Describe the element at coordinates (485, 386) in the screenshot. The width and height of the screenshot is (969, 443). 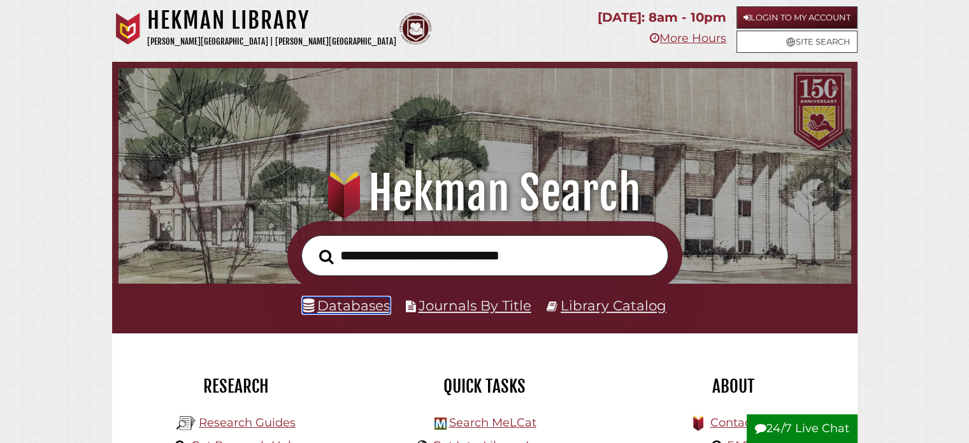
I see `h2: Quick Tasks` at that location.